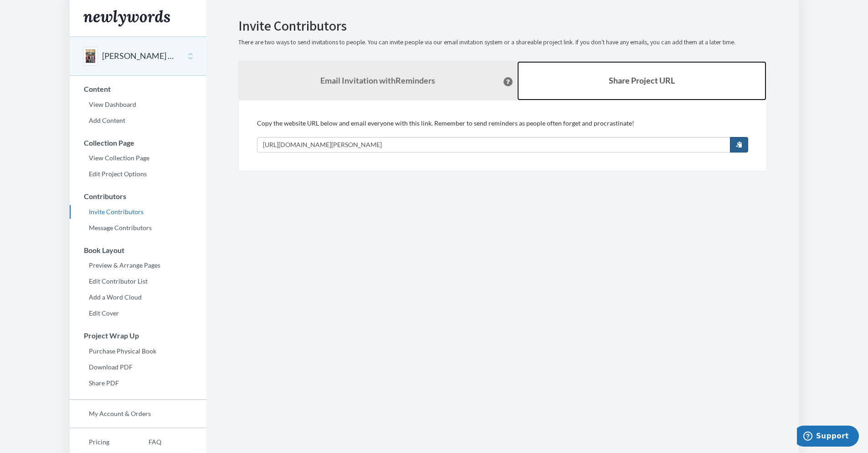 Image resolution: width=868 pixels, height=453 pixels. Describe the element at coordinates (138, 367) in the screenshot. I see `a: Download PDF` at that location.